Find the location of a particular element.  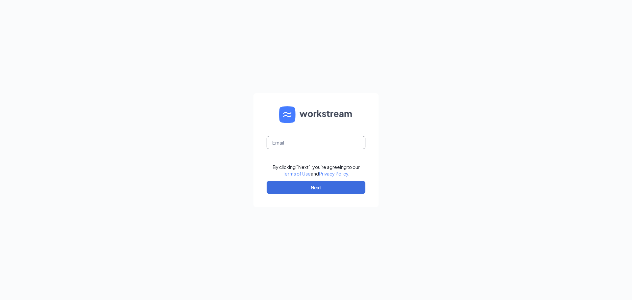

input: Email is located at coordinates (316, 143).